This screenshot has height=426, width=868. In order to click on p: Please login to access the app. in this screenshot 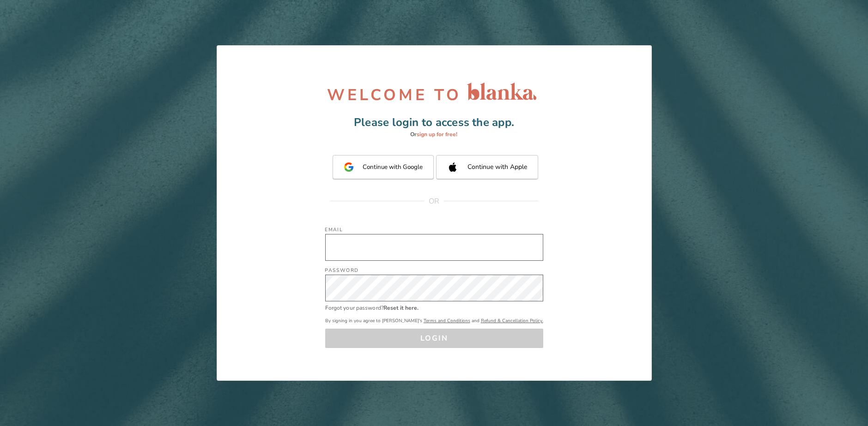, I will do `click(434, 122)`.